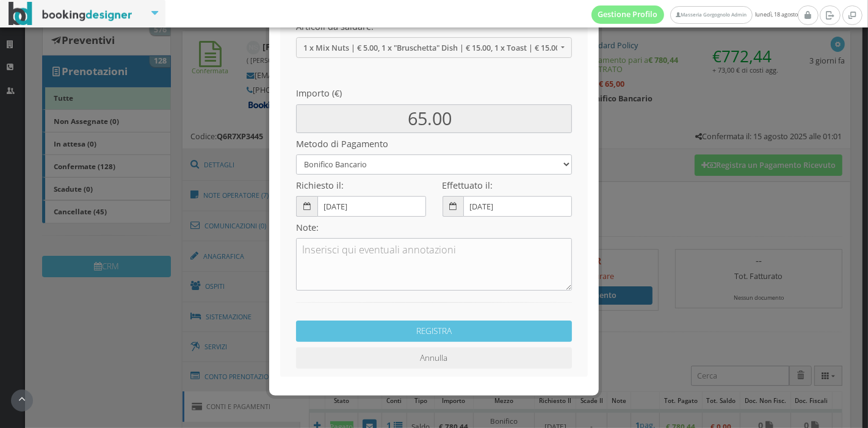  What do you see at coordinates (70, 13) in the screenshot?
I see `img: BookingDesigner.com` at bounding box center [70, 13].